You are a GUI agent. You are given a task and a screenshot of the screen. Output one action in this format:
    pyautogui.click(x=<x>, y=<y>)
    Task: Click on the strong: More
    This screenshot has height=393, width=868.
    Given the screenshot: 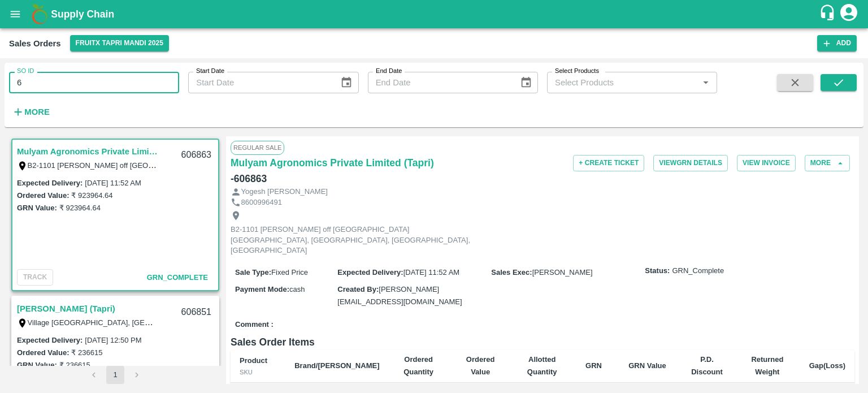 What is the action you would take?
    pyautogui.click(x=37, y=112)
    